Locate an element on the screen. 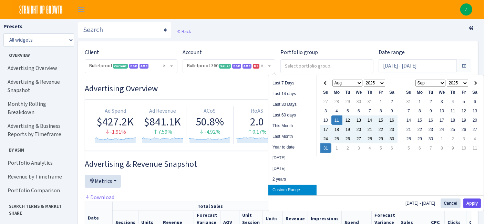 This screenshot has width=484, height=224. div: Ad Spend is located at coordinates (115, 111).